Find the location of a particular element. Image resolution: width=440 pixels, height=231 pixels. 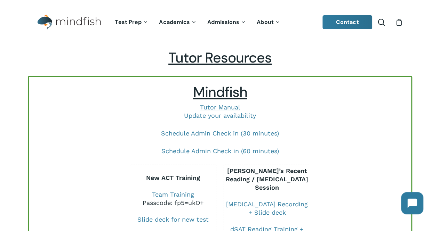

a: Academics is located at coordinates (178, 22).